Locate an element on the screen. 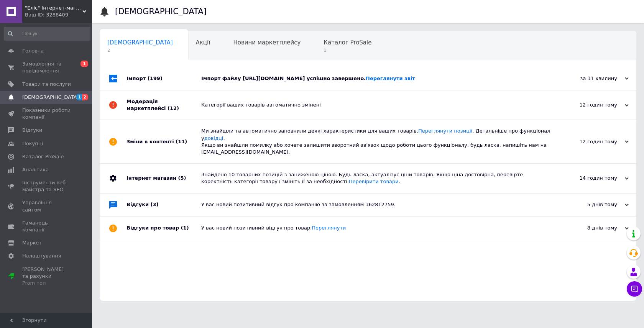 The height and width of the screenshot is (328, 644). div: Модерація маркетплейсі is located at coordinates (164, 105).